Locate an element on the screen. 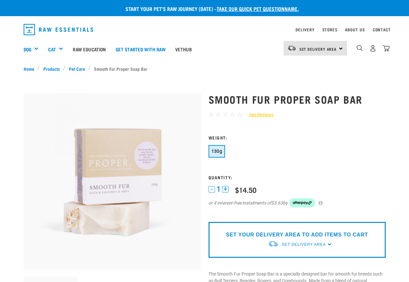  a: take our quick pet questionnaire. is located at coordinates (258, 8).